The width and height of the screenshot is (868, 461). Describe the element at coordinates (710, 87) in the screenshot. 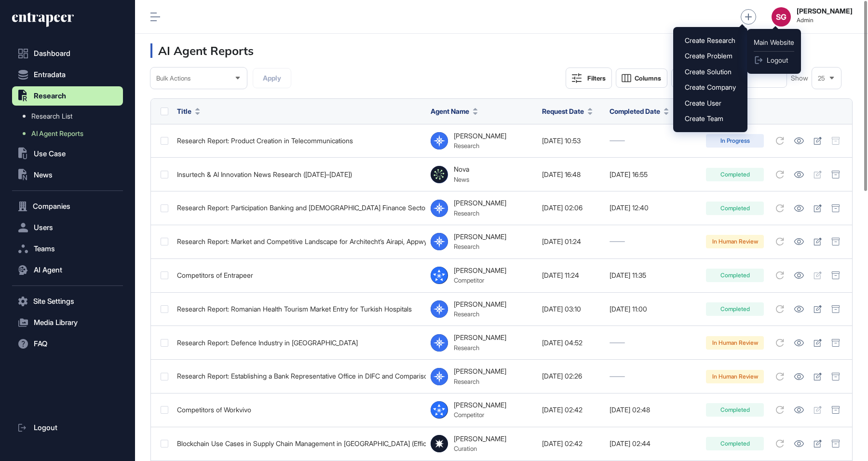

I see `a: Create Company` at that location.